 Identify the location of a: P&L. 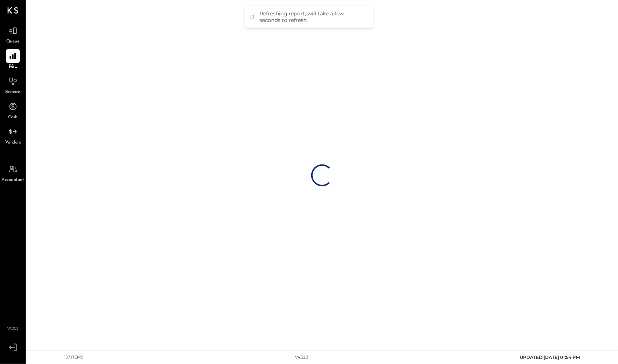
(13, 60).